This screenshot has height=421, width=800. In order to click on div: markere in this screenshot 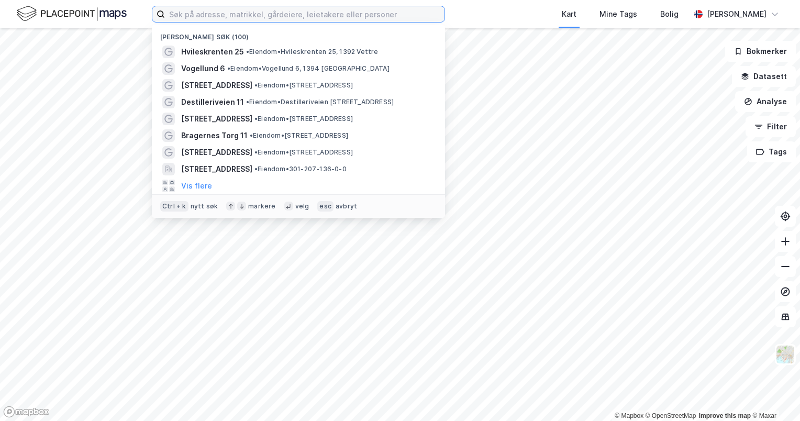, I will do `click(262, 206)`.